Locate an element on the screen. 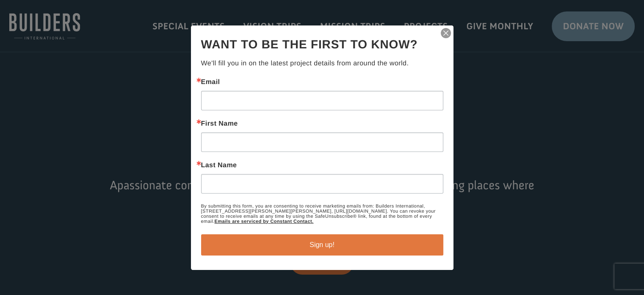  label: Email is located at coordinates (323, 82).